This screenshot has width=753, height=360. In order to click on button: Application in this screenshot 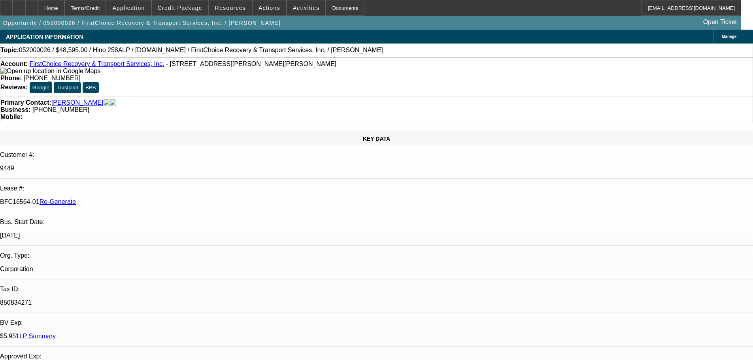, I will do `click(129, 8)`.